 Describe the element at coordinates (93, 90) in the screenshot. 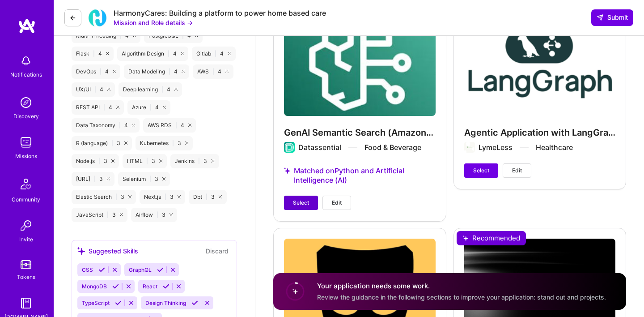

I see `div: UX/UI 4` at that location.